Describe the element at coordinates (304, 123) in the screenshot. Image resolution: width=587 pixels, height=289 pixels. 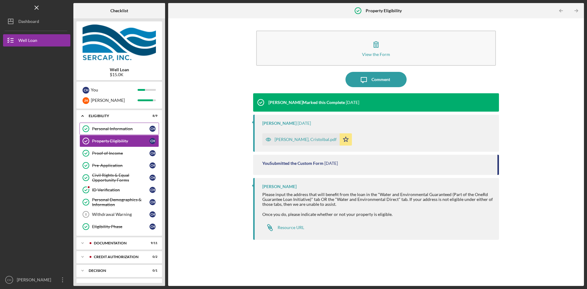
I see `time: 2025-01-29 20:47` at that location.